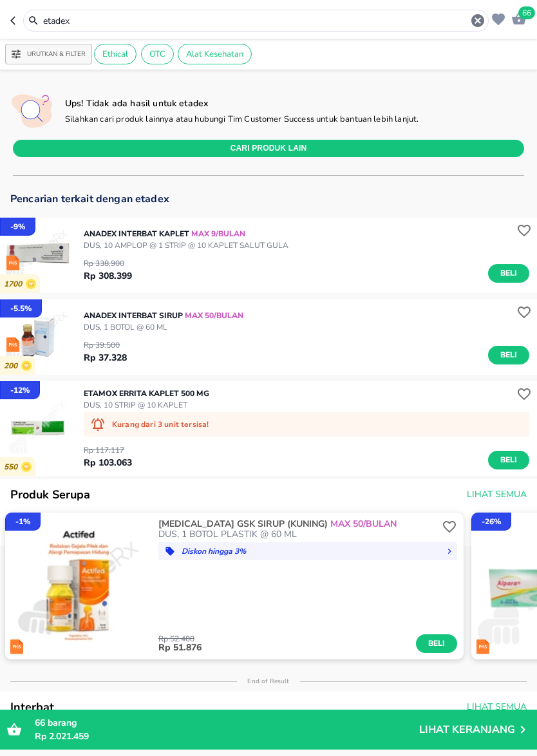 The width and height of the screenshot is (537, 756). I want to click on p: DUS, 10 AMPLOP @ 1 STRIP @ 10 KAPLET SALUT GULA, so click(186, 245).